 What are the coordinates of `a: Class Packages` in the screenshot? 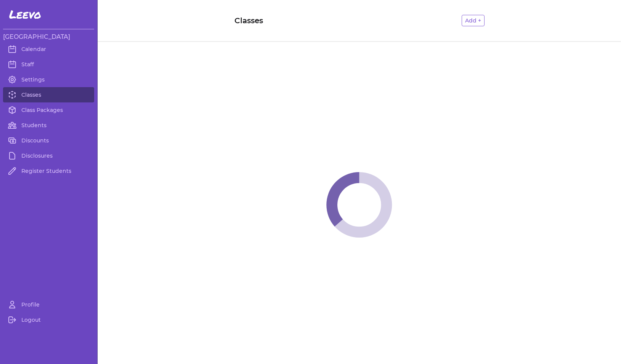 It's located at (48, 110).